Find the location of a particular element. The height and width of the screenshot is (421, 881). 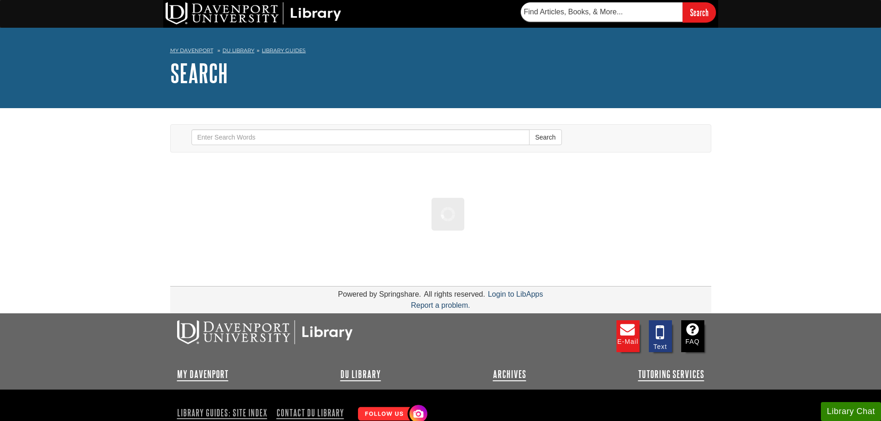

button: Search is located at coordinates (545, 137).